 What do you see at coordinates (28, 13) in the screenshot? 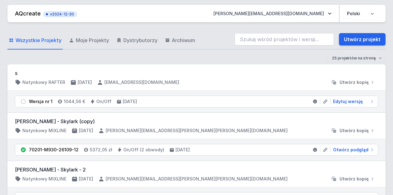
I see `a: AQcreate` at bounding box center [28, 13].